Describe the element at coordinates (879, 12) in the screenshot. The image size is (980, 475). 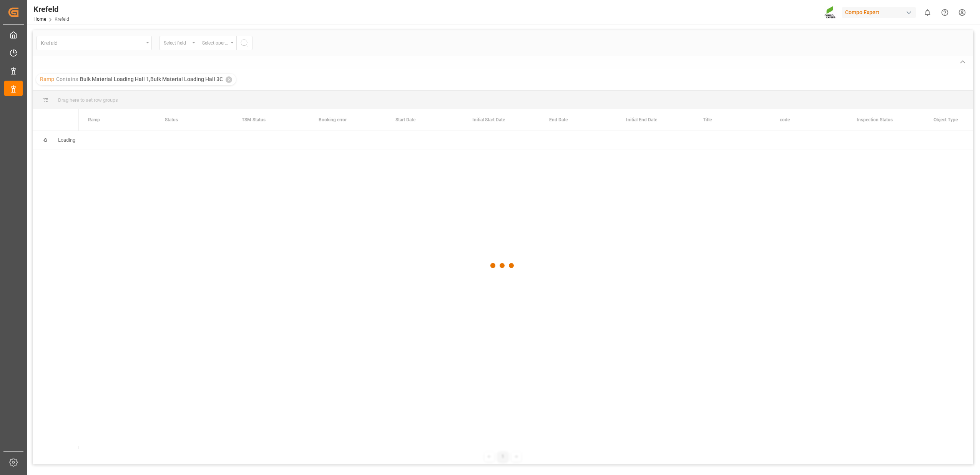
I see `div: Compo Expert` at that location.